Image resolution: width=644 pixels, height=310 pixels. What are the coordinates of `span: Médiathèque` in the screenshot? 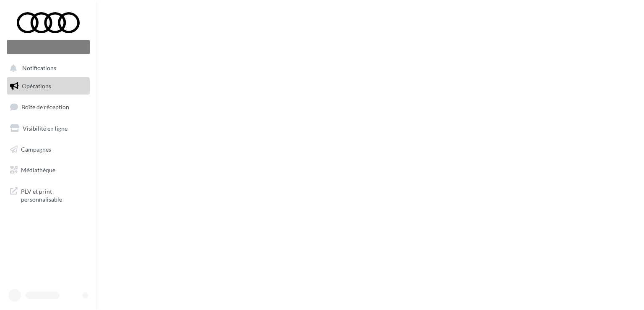 It's located at (38, 170).